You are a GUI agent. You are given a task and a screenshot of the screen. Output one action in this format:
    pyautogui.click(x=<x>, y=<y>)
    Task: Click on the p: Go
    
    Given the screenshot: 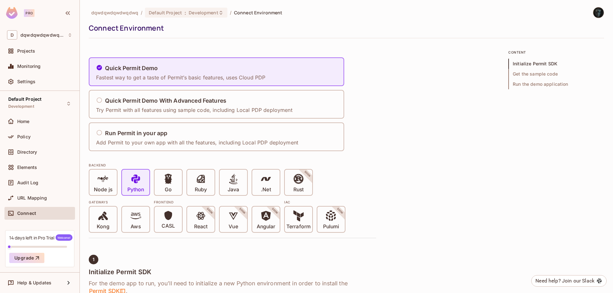 What is the action you would take?
    pyautogui.click(x=168, y=190)
    